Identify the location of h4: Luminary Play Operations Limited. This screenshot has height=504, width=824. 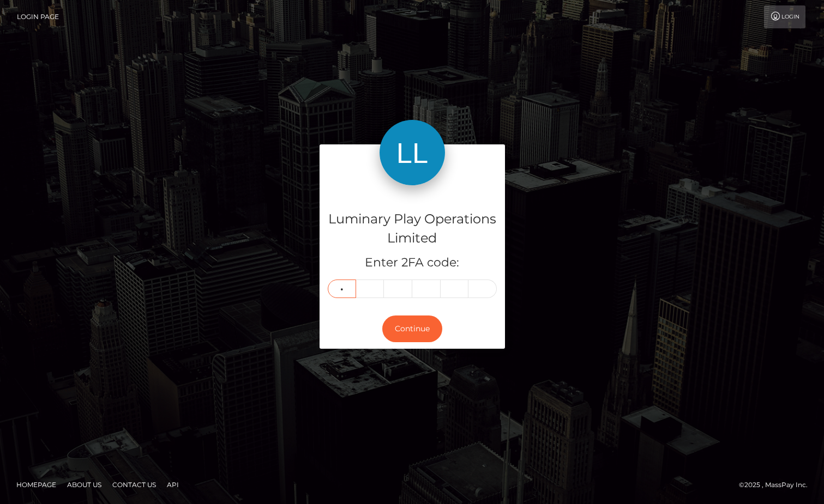
(412, 229).